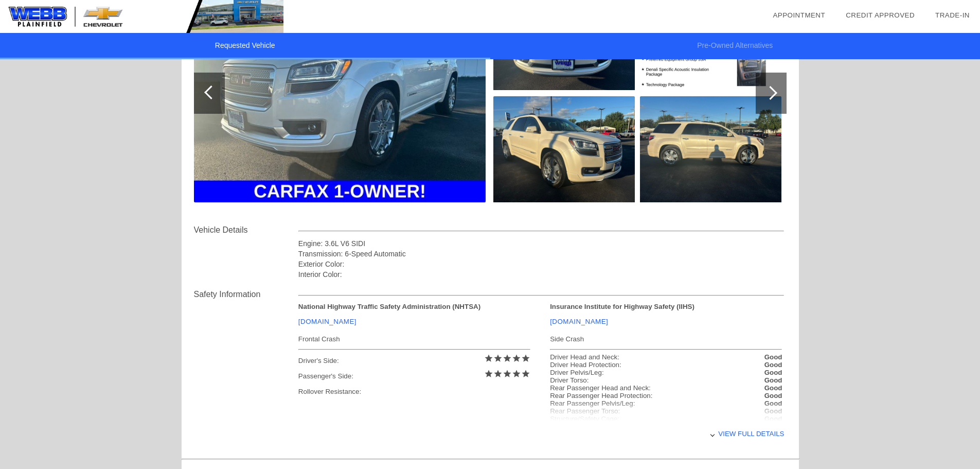 The image size is (980, 469). I want to click on div: Rear Passenger Head Protection:, so click(601, 395).